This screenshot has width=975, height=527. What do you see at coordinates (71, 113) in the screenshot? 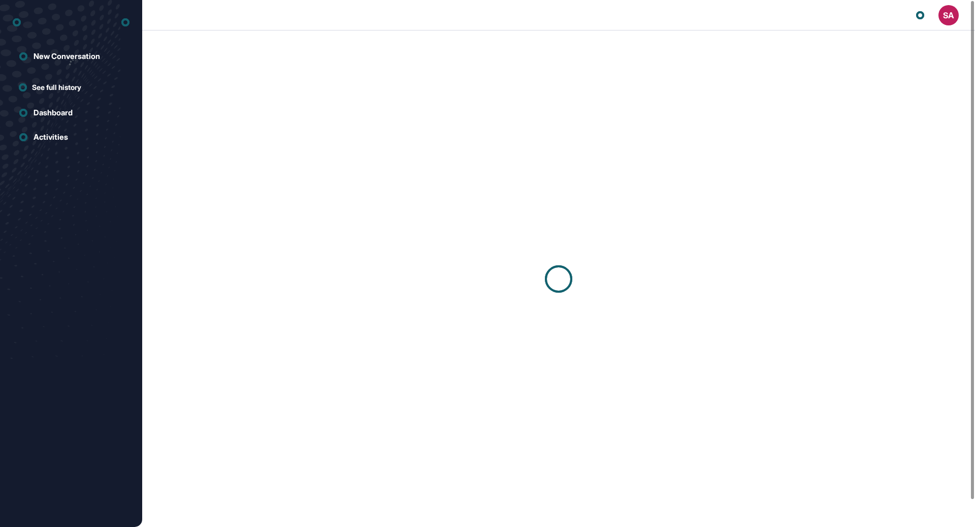
I see `a: Dashboard` at bounding box center [71, 113].